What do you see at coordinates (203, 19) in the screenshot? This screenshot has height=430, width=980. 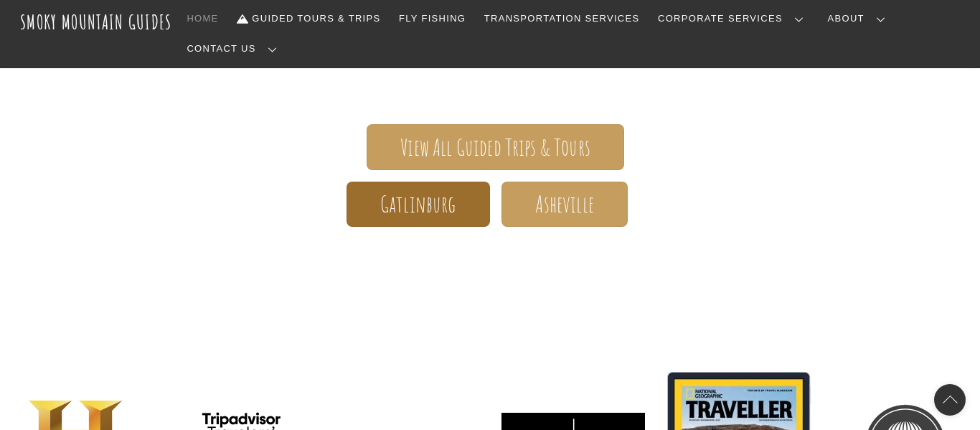 I see `a: Home` at bounding box center [203, 19].